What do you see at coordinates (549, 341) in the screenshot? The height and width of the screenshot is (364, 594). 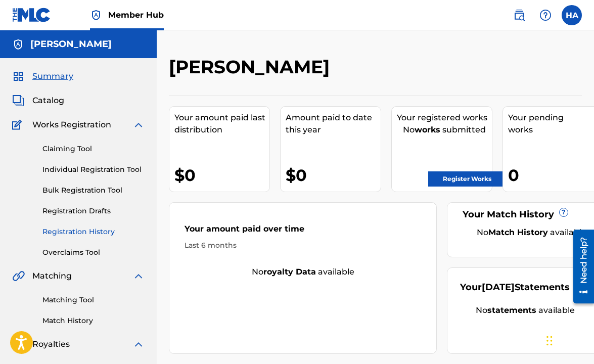 I see `div: Drag` at bounding box center [549, 341].